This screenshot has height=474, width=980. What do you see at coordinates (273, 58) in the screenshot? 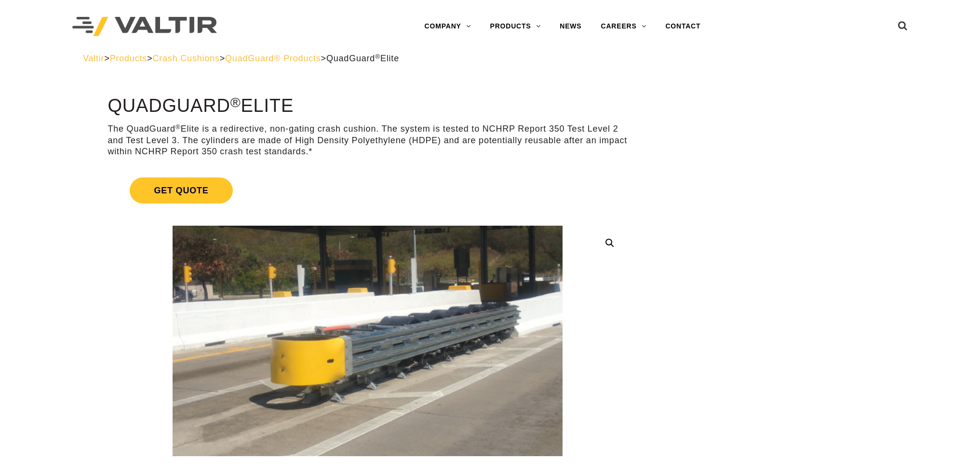
I see `a: QuadGuard® Products` at bounding box center [273, 58].